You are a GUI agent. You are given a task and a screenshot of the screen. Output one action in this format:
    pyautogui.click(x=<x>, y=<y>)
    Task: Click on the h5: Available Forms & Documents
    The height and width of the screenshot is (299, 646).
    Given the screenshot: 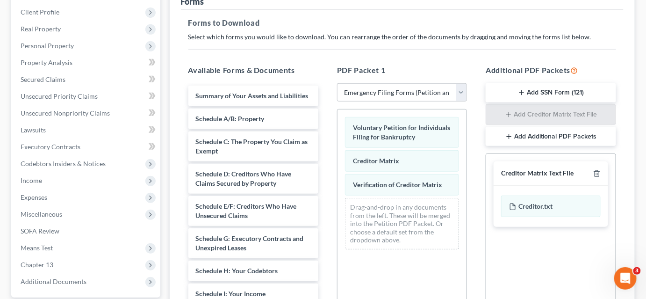 What is the action you would take?
    pyautogui.click(x=253, y=70)
    